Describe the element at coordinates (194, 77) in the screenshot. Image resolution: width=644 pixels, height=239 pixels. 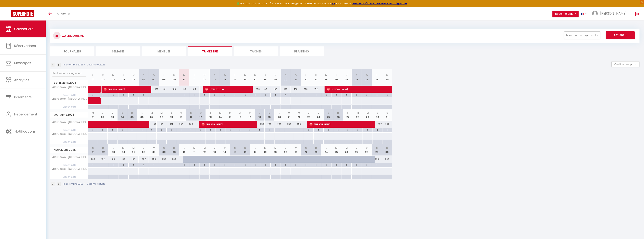
I see `th: 11` at that location.